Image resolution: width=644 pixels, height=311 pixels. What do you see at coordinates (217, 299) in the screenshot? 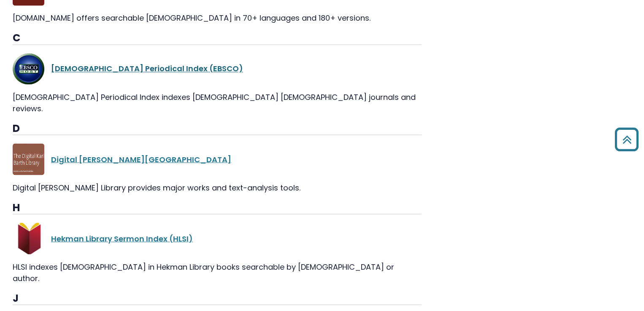
I see `h3: J` at bounding box center [217, 299].